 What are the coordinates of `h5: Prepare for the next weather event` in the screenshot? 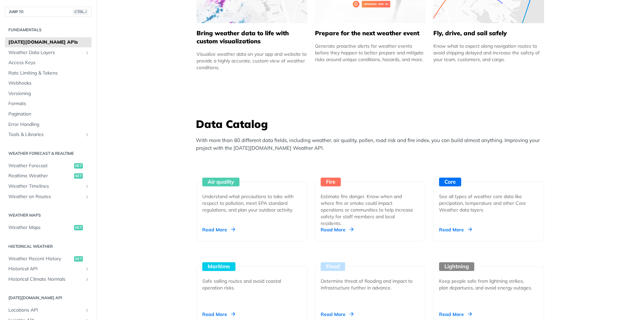 It's located at (371, 33).